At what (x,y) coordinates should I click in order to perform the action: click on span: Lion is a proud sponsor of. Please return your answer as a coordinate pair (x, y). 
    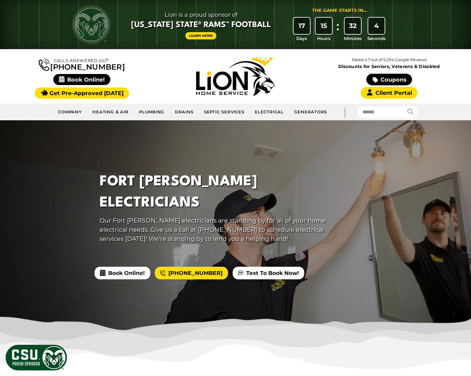
    Looking at the image, I should click on (201, 15).